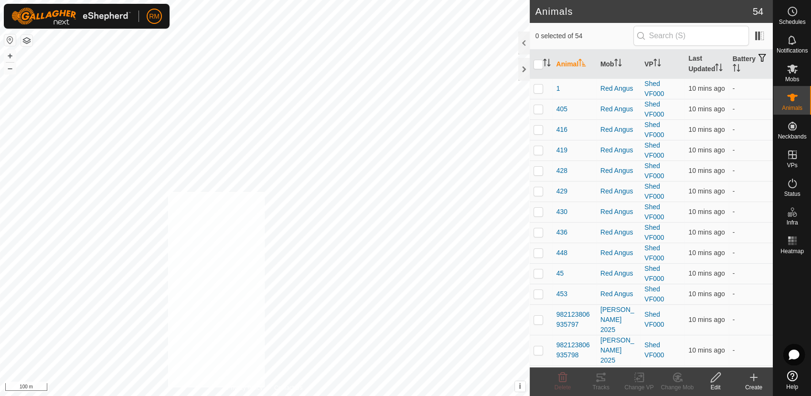  What do you see at coordinates (563, 387) in the screenshot?
I see `span: Delete` at bounding box center [563, 387].